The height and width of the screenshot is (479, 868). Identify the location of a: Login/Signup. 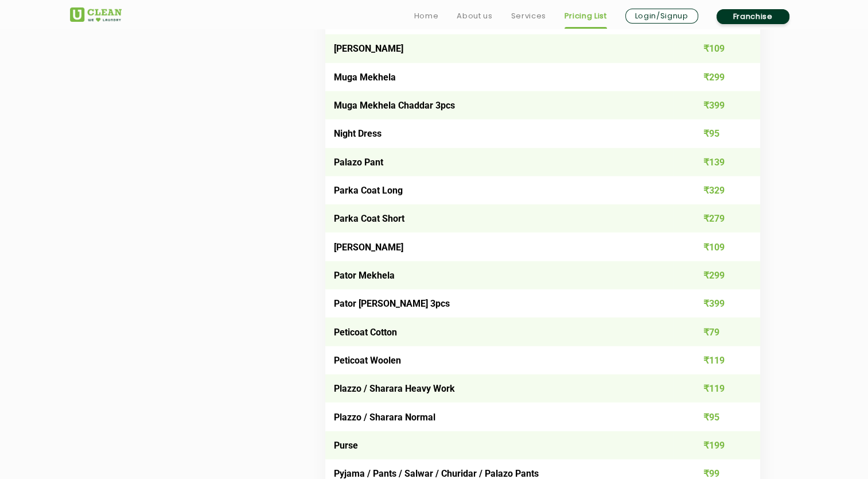
(661, 16).